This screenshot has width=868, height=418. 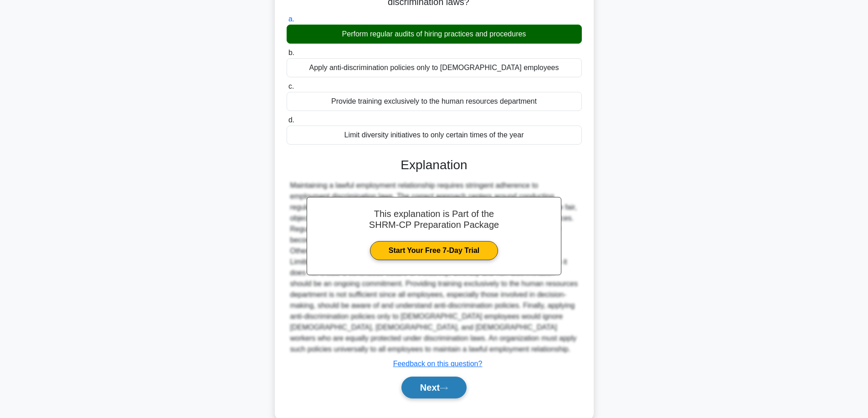 What do you see at coordinates (292, 18) in the screenshot?
I see `span: a.` at bounding box center [292, 18].